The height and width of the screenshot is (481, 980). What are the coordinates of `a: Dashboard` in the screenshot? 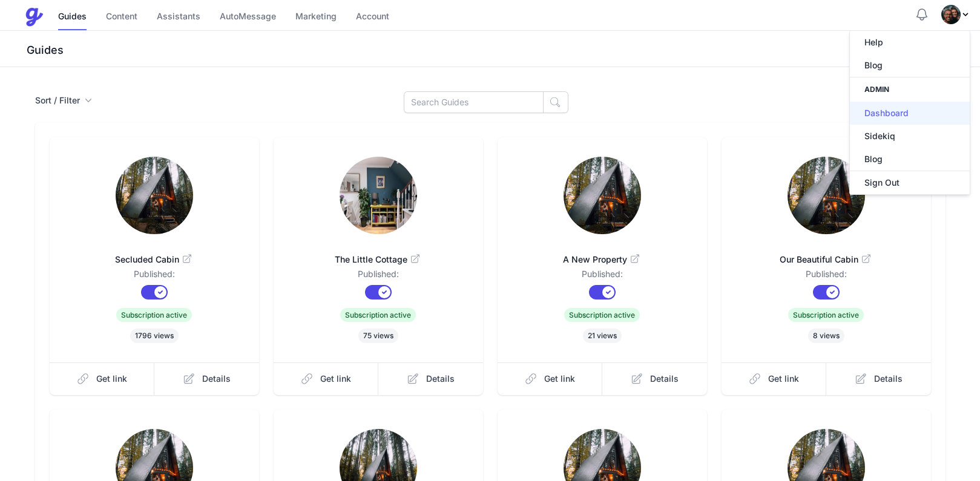 It's located at (910, 113).